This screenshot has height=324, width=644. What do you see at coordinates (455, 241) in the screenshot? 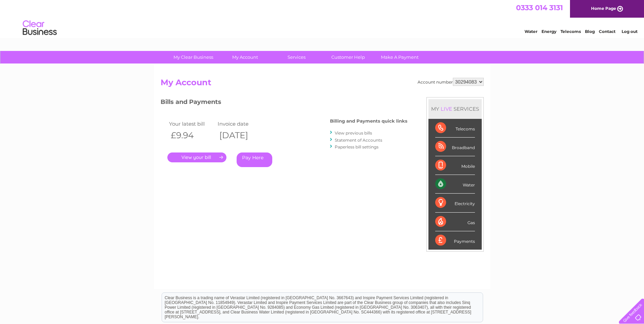
I see `div: Payments` at bounding box center [455, 241].